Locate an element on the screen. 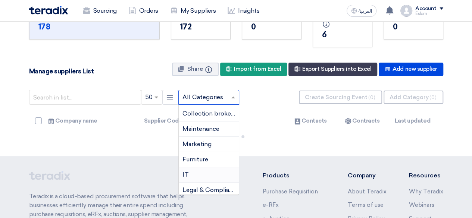  li: Resources is located at coordinates (426, 176).